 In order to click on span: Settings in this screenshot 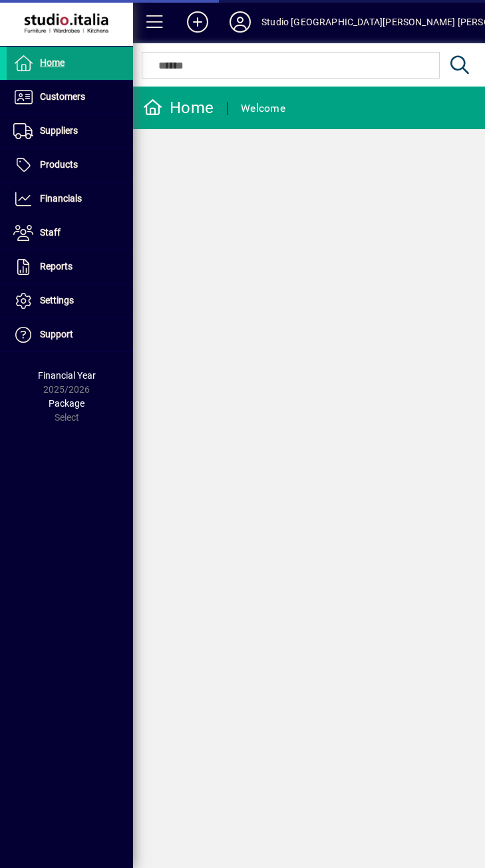, I will do `click(57, 300)`.